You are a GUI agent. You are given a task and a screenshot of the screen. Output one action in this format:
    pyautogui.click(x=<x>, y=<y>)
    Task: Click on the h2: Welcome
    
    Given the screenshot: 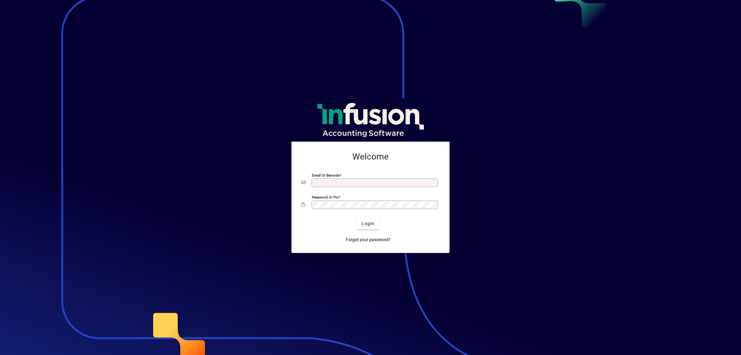 What is the action you would take?
    pyautogui.click(x=371, y=157)
    